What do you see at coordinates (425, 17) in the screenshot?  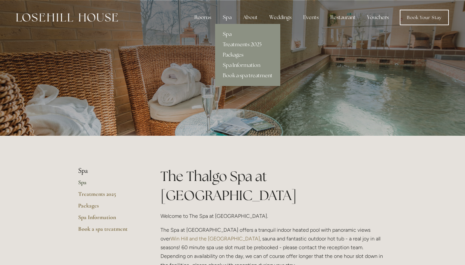 I see `a: Book Your Stay` at bounding box center [425, 17].